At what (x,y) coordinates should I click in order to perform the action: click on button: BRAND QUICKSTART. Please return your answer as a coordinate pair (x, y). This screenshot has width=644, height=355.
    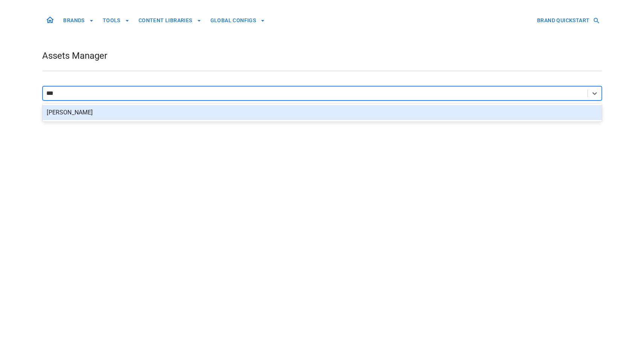
    Looking at the image, I should click on (568, 20).